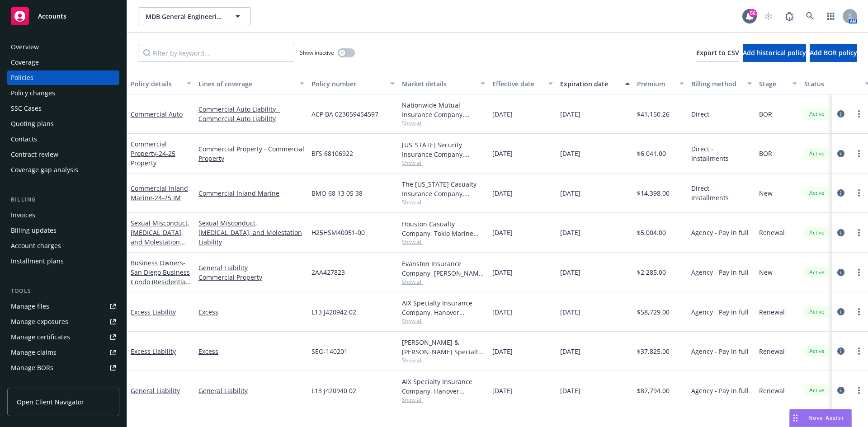 This screenshot has width=868, height=427. What do you see at coordinates (40, 322) in the screenshot?
I see `div: Manage exposures` at bounding box center [40, 322].